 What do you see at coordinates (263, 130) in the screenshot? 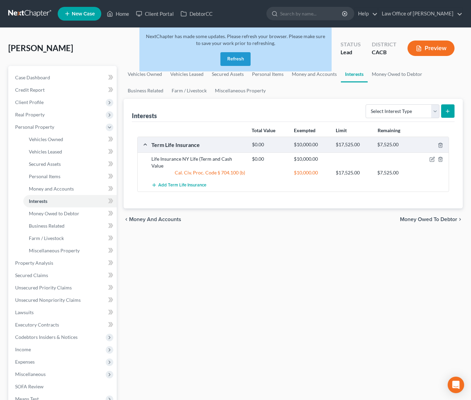
I see `strong: Total Value` at bounding box center [263, 130].